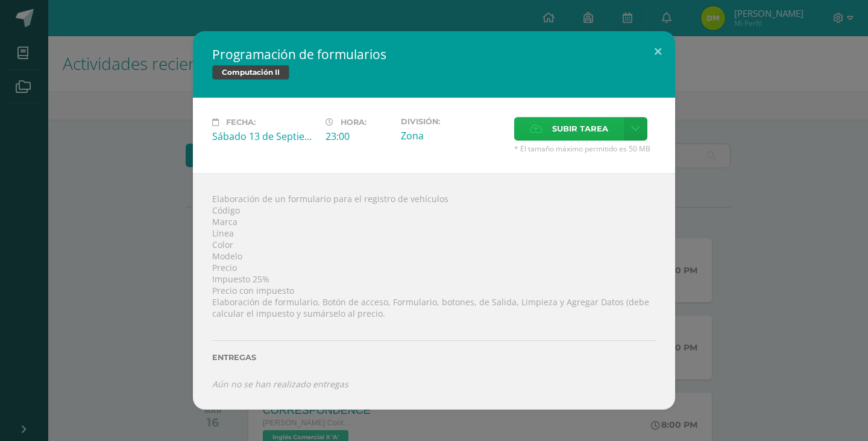 The height and width of the screenshot is (441, 868). What do you see at coordinates (434, 55) in the screenshot?
I see `h2: Programación de formularios` at bounding box center [434, 55].